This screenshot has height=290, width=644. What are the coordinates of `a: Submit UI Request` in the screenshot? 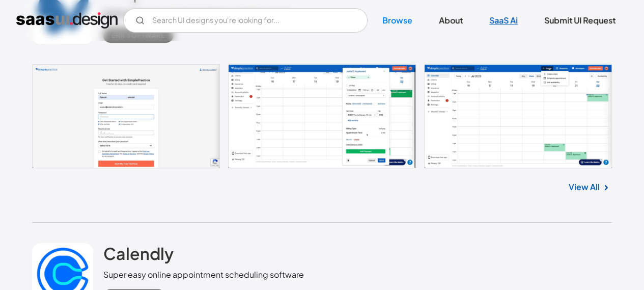 It's located at (580, 21).